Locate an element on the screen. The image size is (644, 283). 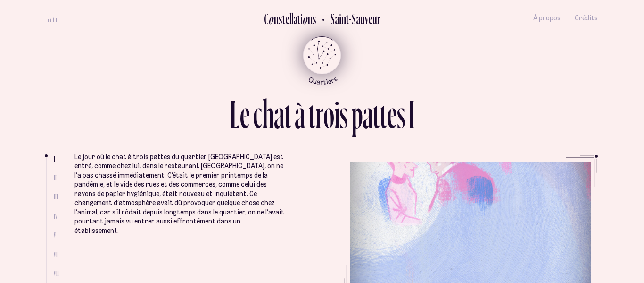
button: Retour au menu principal is located at coordinates (322, 61).